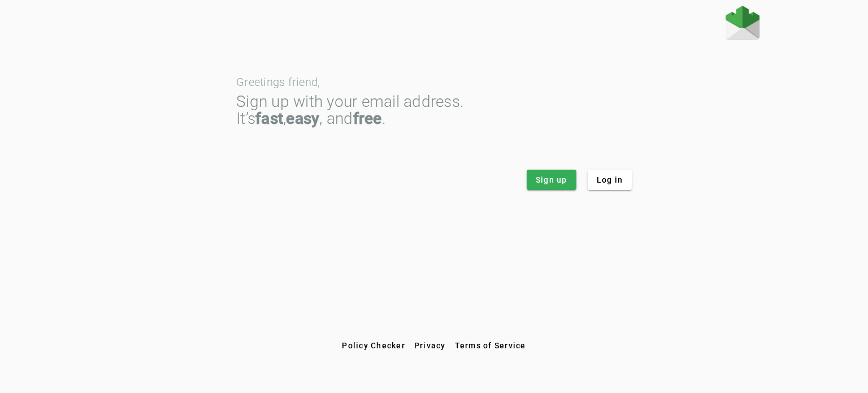 This screenshot has width=868, height=393. What do you see at coordinates (742, 23) in the screenshot?
I see `img: Fraudmarc Logo` at bounding box center [742, 23].